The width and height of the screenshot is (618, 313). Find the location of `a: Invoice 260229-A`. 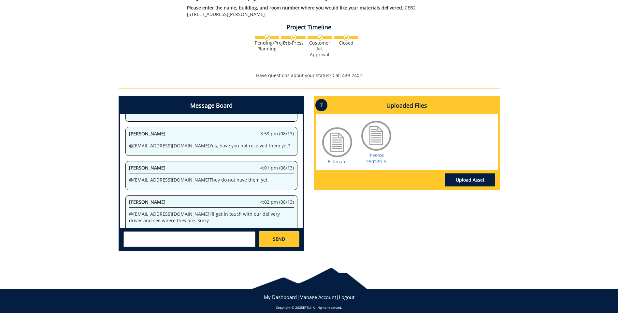

a: Invoice 260229-A is located at coordinates (376, 158).